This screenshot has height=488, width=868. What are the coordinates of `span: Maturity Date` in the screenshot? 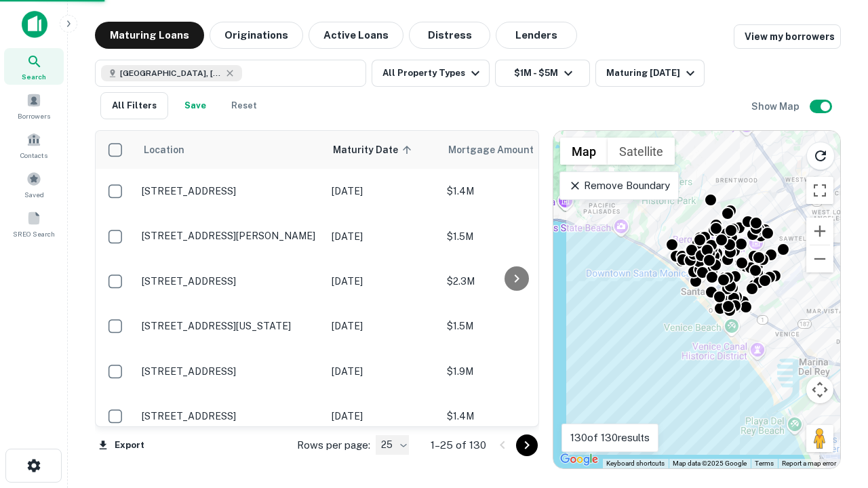 It's located at (374, 150).